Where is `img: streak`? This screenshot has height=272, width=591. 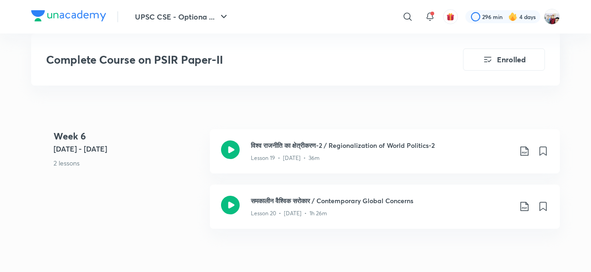
img: streak is located at coordinates (513, 17).